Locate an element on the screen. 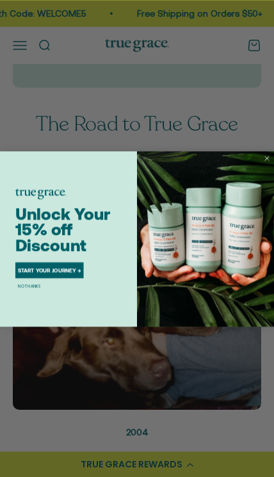 The height and width of the screenshot is (477, 274). img: logo placeholder is located at coordinates (40, 194).